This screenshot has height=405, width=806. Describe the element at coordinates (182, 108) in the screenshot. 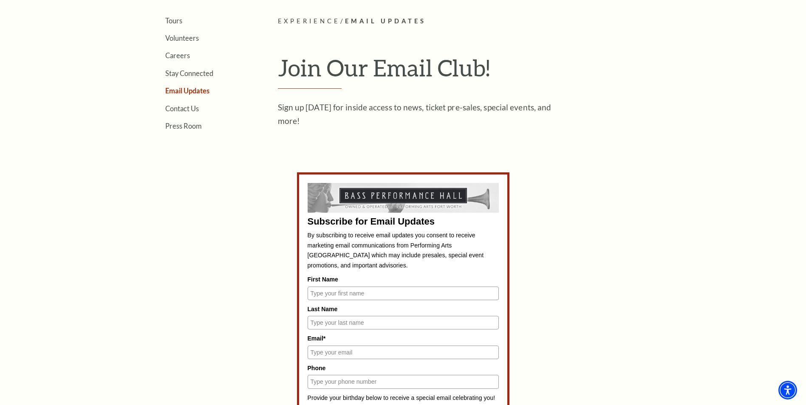

I see `a: Contact Us` at that location.